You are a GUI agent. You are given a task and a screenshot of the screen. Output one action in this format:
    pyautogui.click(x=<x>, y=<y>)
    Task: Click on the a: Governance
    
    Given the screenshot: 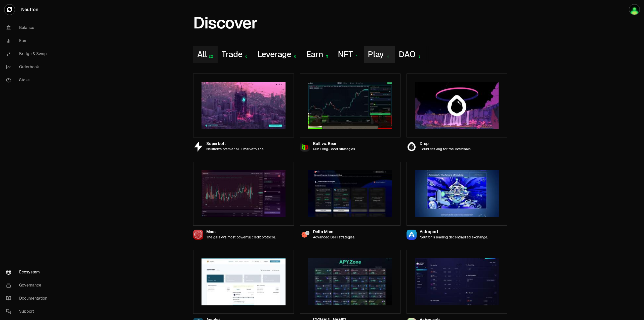 What is the action you would take?
    pyautogui.click(x=28, y=285)
    